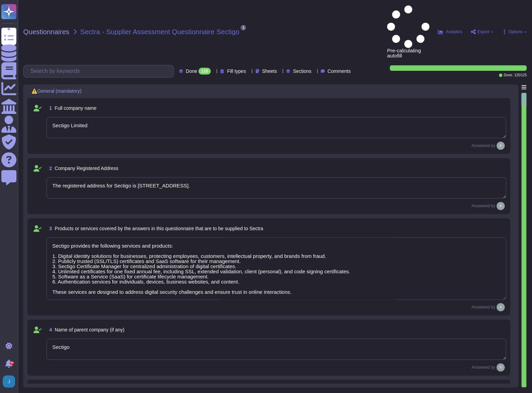 This screenshot has height=393, width=532. I want to click on textarea: Sectigo, so click(276, 349).